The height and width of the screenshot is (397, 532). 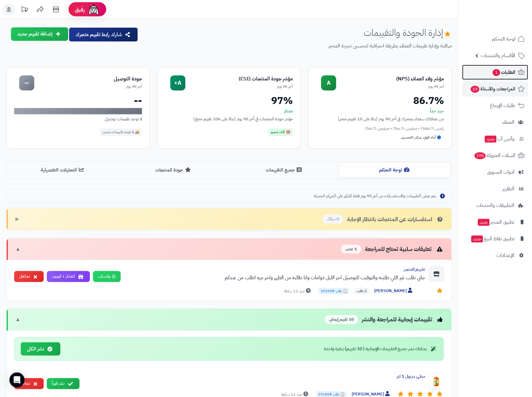 I want to click on span: رفيق, so click(x=80, y=10).